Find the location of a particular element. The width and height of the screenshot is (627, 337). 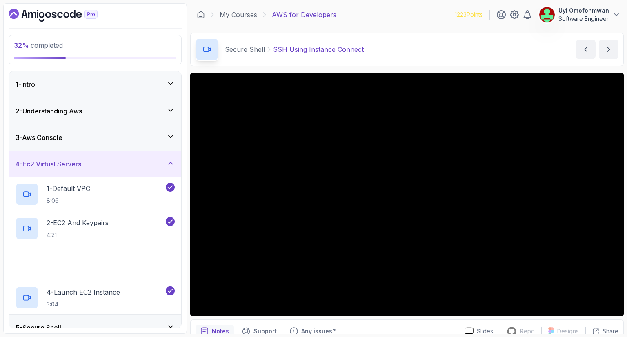

span: 32 % is located at coordinates (21, 45).